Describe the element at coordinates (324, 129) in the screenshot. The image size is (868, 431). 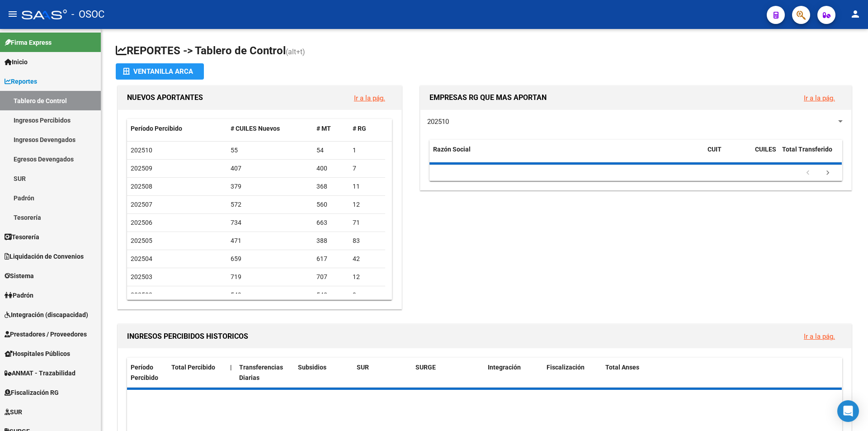
I see `span: # MT` at that location.